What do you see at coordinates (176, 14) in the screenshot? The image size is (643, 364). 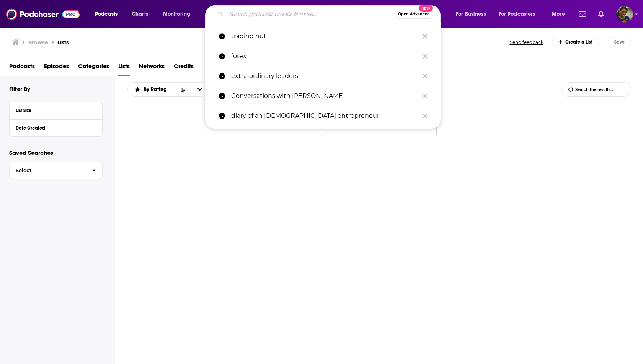 I see `span: Monitoring` at bounding box center [176, 14].